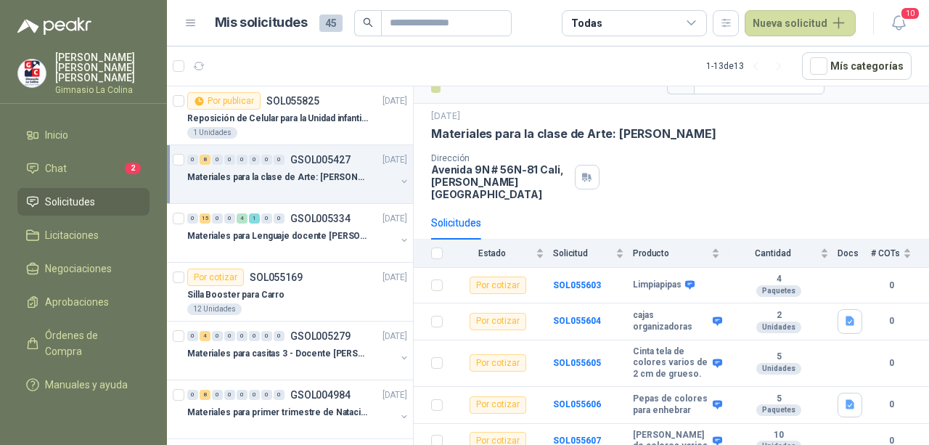 Image resolution: width=929 pixels, height=445 pixels. What do you see at coordinates (586, 23) in the screenshot?
I see `div: Todas` at bounding box center [586, 23].